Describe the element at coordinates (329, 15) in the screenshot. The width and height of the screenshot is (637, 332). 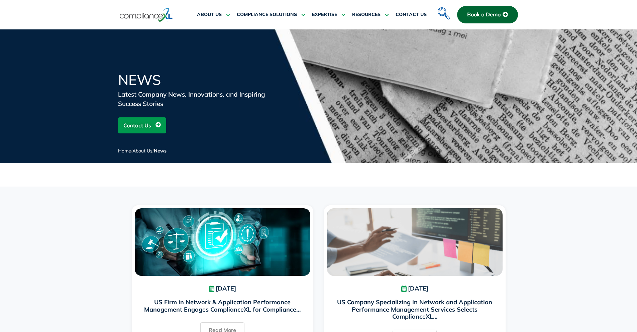
I see `a: EXPERTISE` at that location.